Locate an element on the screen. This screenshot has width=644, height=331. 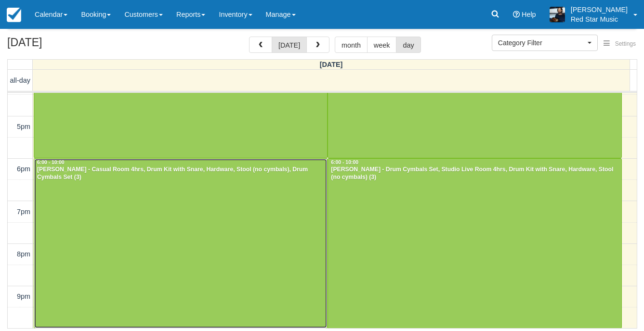
span: 5pm is located at coordinates (23, 126).